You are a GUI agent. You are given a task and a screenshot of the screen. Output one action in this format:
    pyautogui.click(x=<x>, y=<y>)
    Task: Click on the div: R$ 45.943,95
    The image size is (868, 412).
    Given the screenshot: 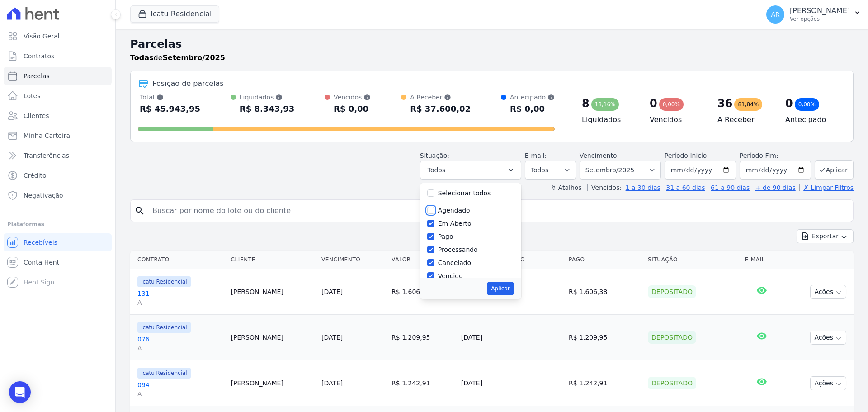 What is the action you would take?
    pyautogui.click(x=169, y=109)
    